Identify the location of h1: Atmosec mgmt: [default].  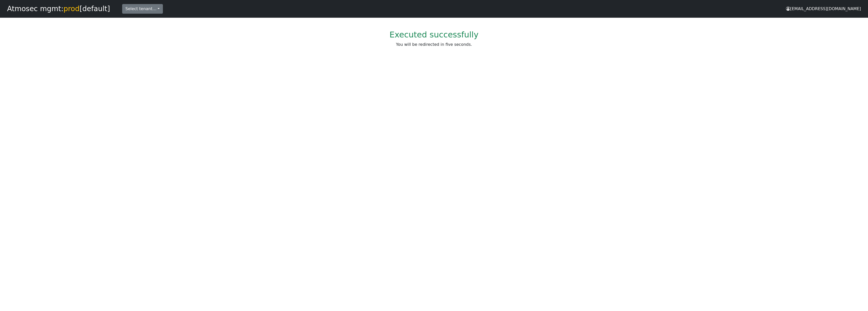
(58, 9).